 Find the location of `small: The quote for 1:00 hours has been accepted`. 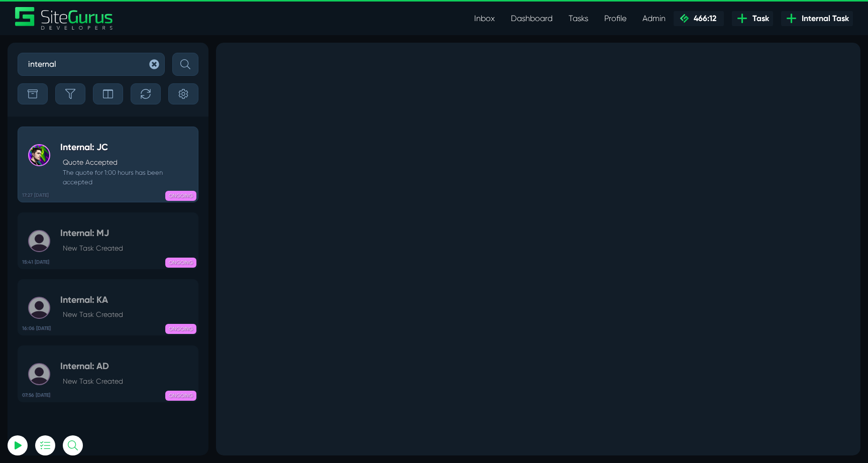

small: The quote for 1:00 hours has been accepted is located at coordinates (126, 177).